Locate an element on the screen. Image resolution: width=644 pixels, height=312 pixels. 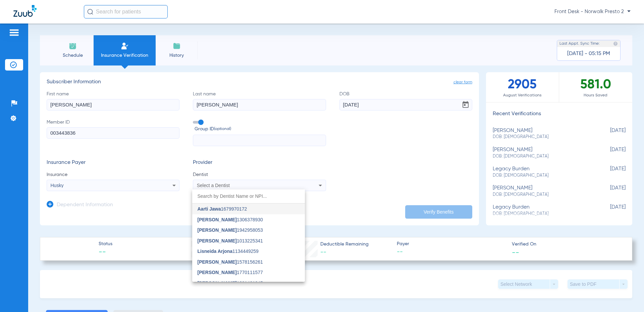
span: Lisneida Arjona is located at coordinates (215, 251).